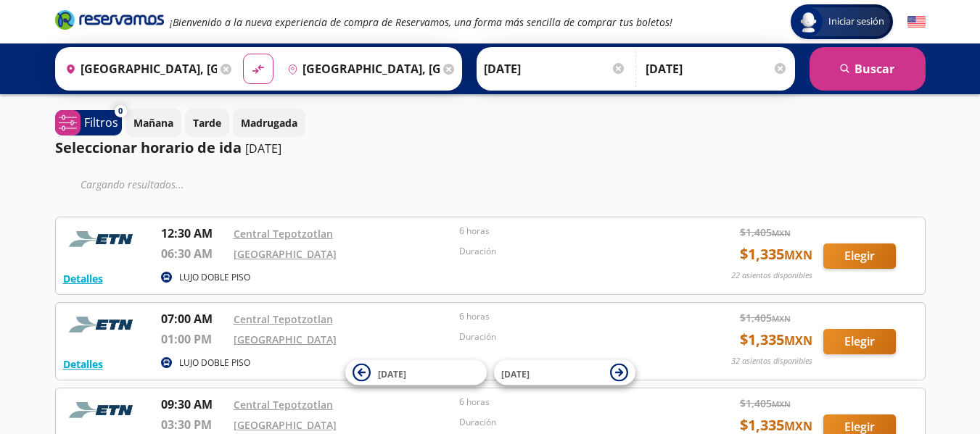  I want to click on button: Mañana, so click(153, 123).